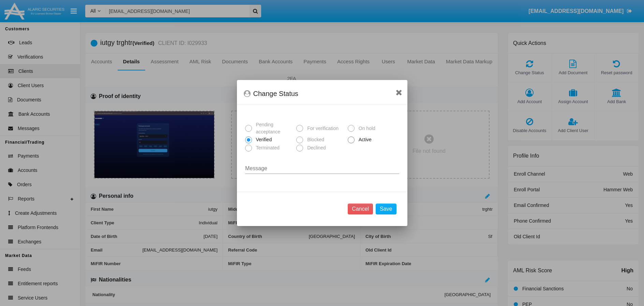 The height and width of the screenshot is (306, 644). What do you see at coordinates (386, 209) in the screenshot?
I see `button: Save` at bounding box center [386, 209].